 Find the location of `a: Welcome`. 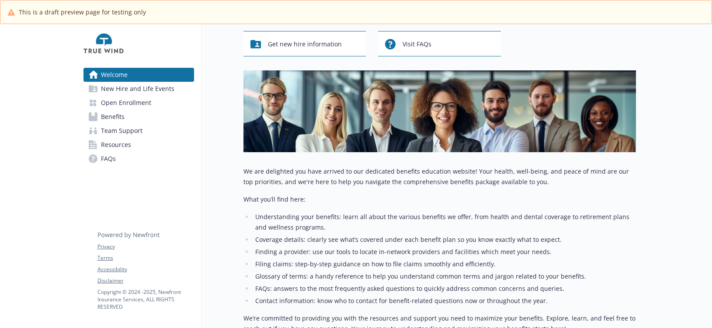

a: Welcome is located at coordinates (139, 75).